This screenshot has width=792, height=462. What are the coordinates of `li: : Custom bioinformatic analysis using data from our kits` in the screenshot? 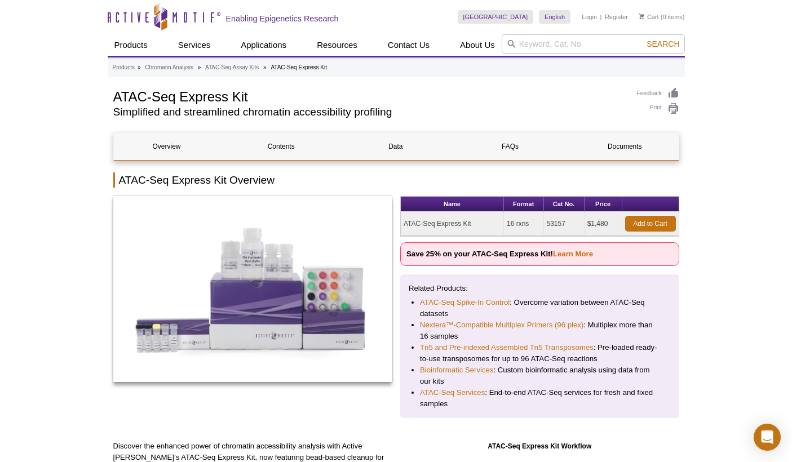 It's located at (539, 376).